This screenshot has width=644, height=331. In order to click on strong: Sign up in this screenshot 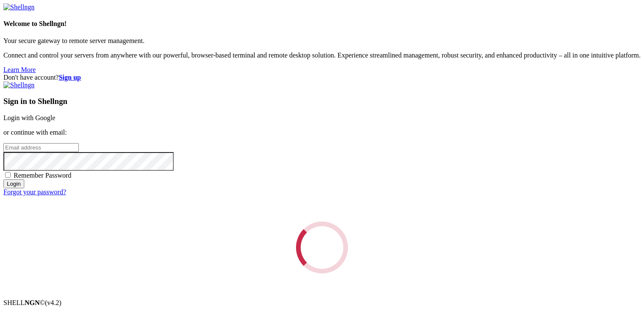, I will do `click(70, 77)`.